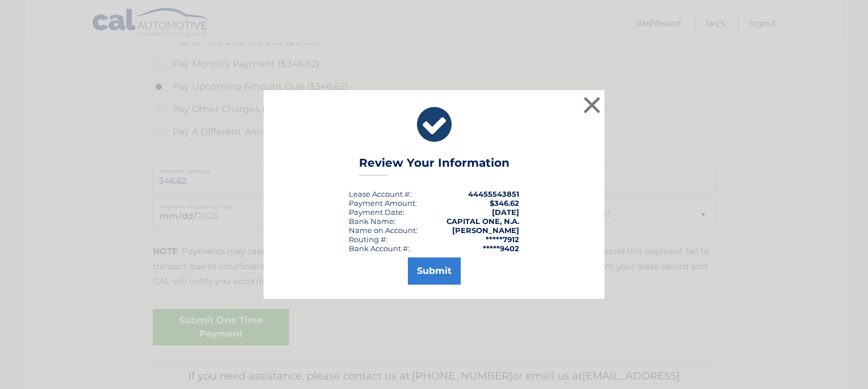 This screenshot has height=389, width=868. I want to click on div: Payment Amount:, so click(383, 203).